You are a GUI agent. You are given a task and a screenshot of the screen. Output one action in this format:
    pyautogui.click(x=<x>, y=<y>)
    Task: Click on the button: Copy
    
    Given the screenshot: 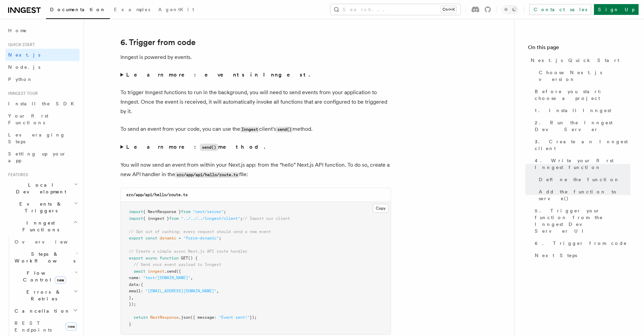 What is the action you would take?
    pyautogui.click(x=381, y=208)
    